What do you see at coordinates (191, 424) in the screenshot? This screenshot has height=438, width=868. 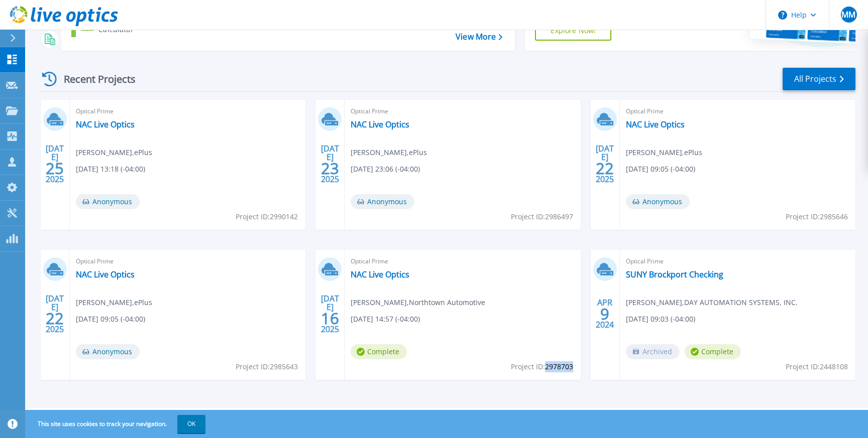 I see `button: OK` at bounding box center [191, 424].